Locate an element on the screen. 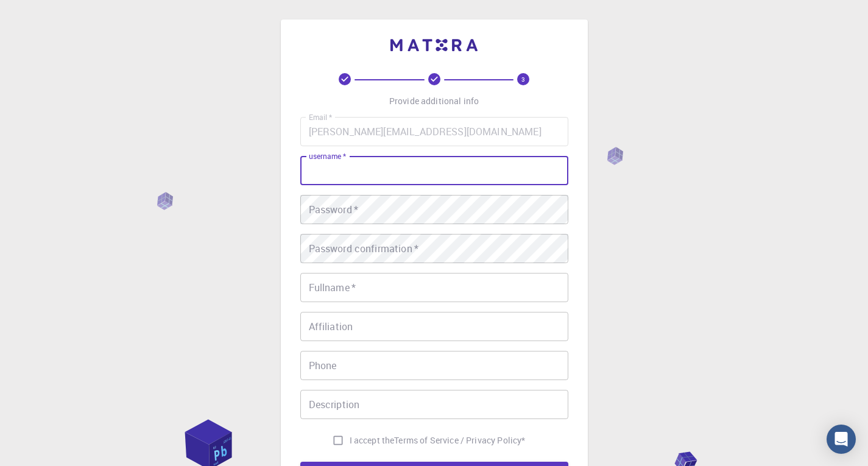 The height and width of the screenshot is (466, 868). p: Terms of Service / Privacy Policy * is located at coordinates (459, 441).